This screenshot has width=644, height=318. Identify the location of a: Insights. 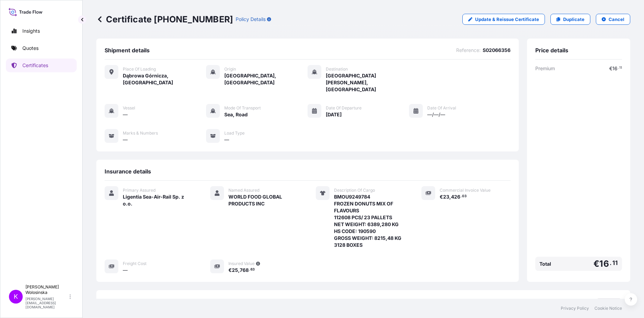
(41, 31).